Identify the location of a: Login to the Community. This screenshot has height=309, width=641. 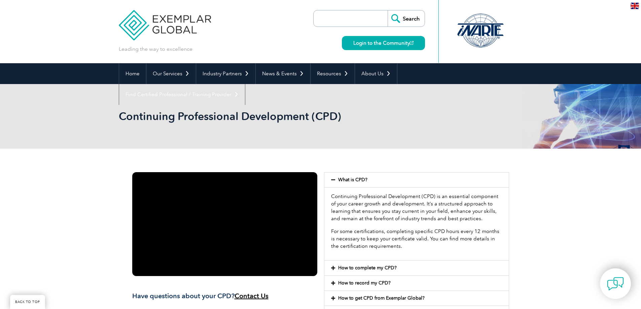
(383, 43).